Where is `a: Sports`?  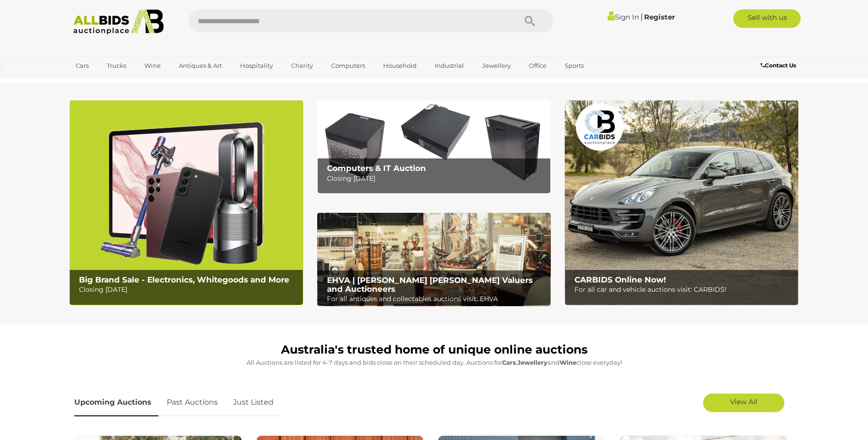
a: Sports is located at coordinates (574, 66).